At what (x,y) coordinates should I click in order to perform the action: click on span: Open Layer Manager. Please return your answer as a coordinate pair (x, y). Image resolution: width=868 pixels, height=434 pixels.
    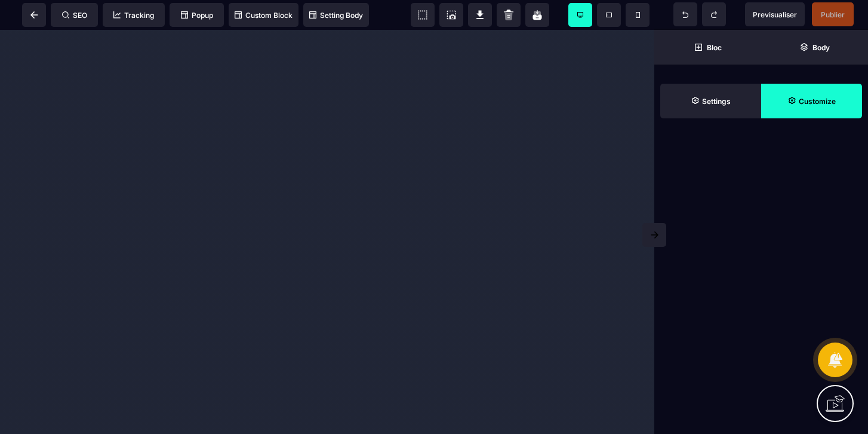
    Looking at the image, I should click on (814, 47).